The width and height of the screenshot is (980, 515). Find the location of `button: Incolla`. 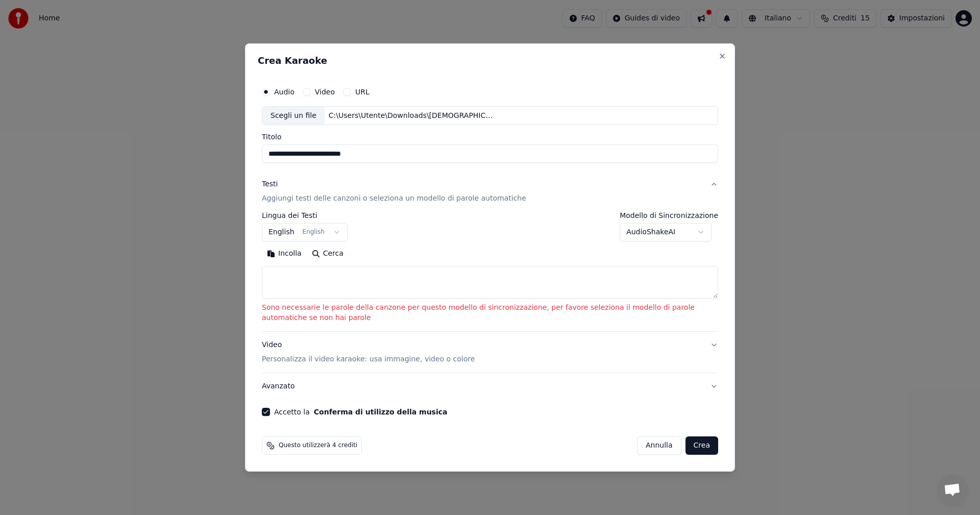

button: Incolla is located at coordinates (284, 254).